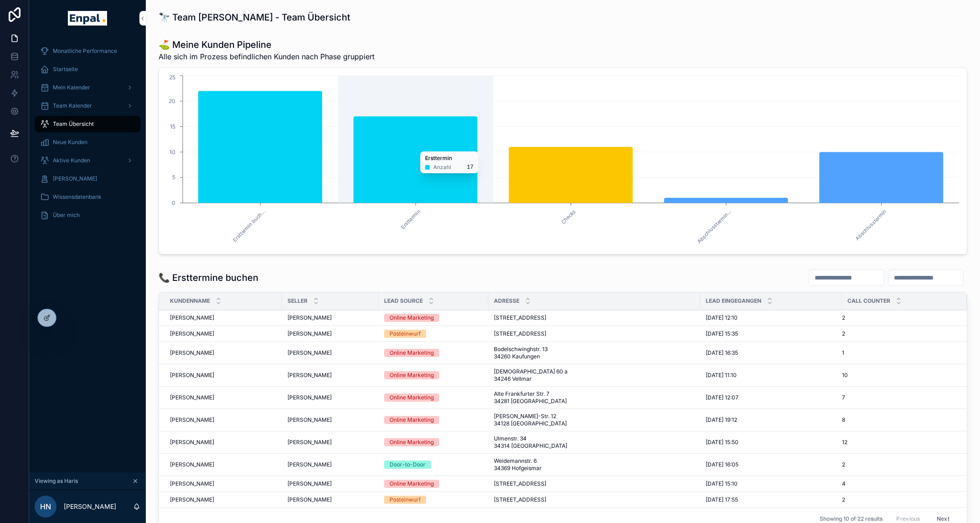 The height and width of the screenshot is (523, 980). Describe the element at coordinates (544, 353) in the screenshot. I see `span: Bodelschwinghstr. 13 34260 Kaufungen` at that location.